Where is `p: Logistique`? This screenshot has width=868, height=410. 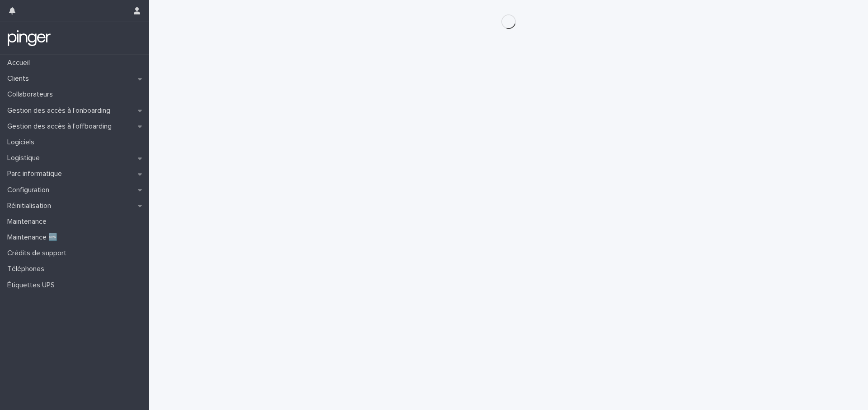 p: Logistique is located at coordinates (25, 158).